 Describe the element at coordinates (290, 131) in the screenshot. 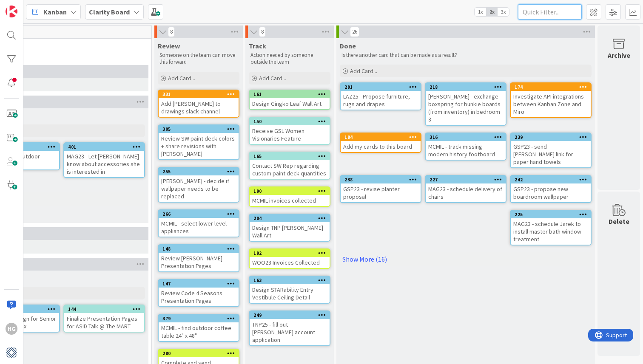

I see `a: 150Receive GSL Women Visionaries Feature` at that location.